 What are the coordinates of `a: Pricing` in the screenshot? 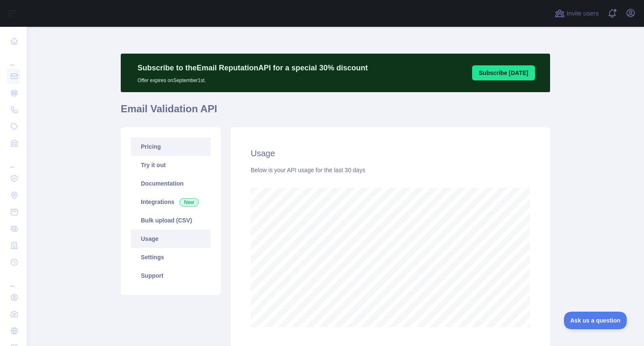 It's located at (171, 146).